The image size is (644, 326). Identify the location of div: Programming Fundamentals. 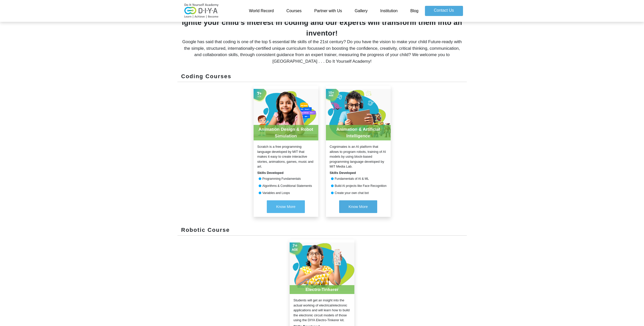
(286, 179).